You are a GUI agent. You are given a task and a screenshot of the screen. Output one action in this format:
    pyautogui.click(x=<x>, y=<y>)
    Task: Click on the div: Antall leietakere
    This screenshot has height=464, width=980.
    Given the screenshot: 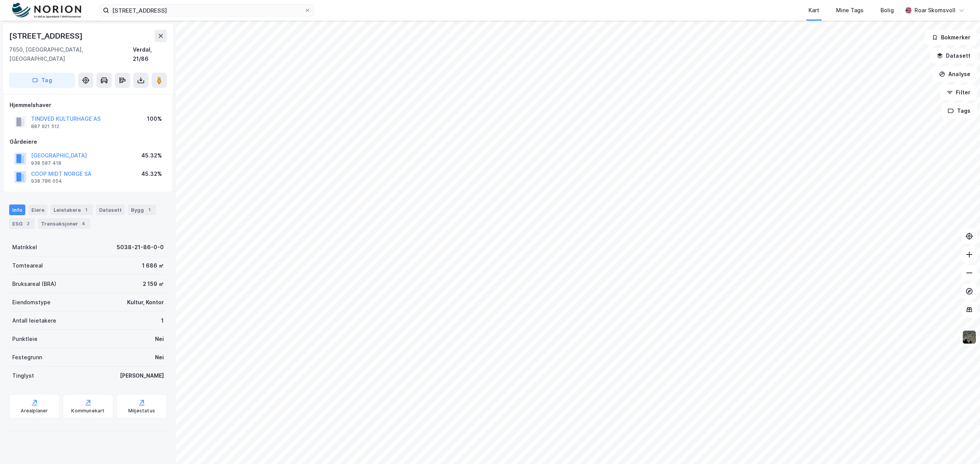 What is the action you would take?
    pyautogui.click(x=34, y=321)
    